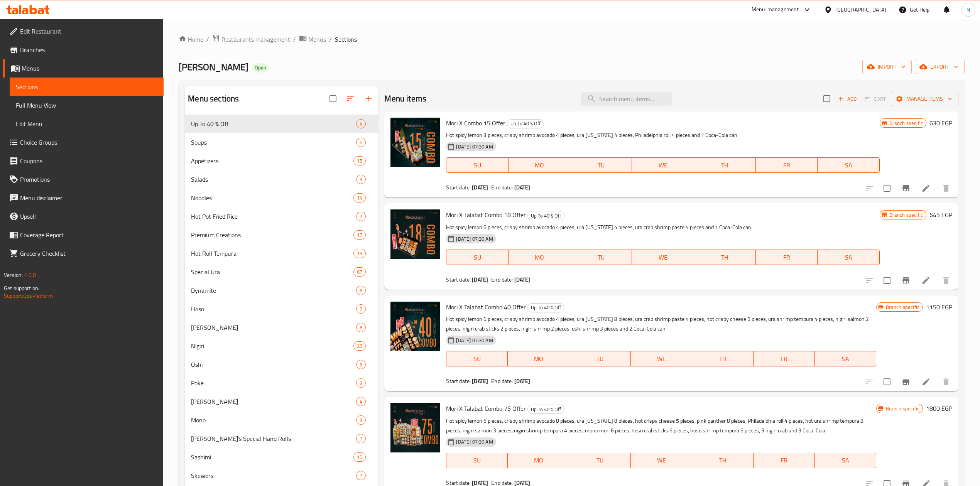  What do you see at coordinates (415, 143) in the screenshot?
I see `img: Mori X Combo 15 Offer` at bounding box center [415, 143].